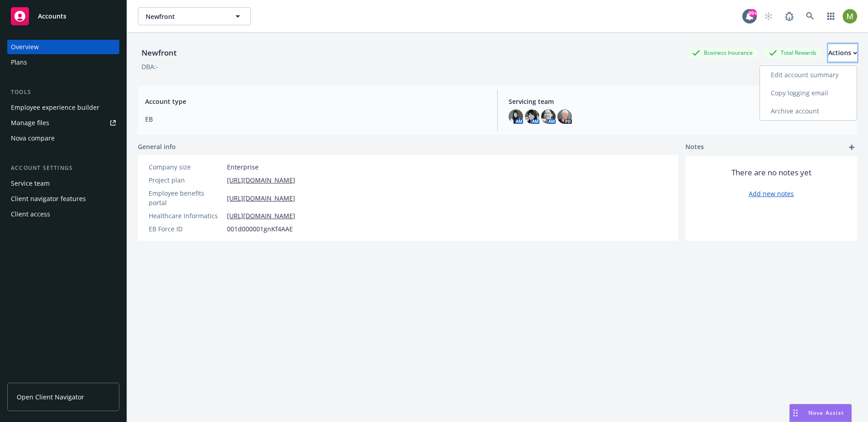 This screenshot has width=868, height=422. I want to click on div: Manage files, so click(30, 123).